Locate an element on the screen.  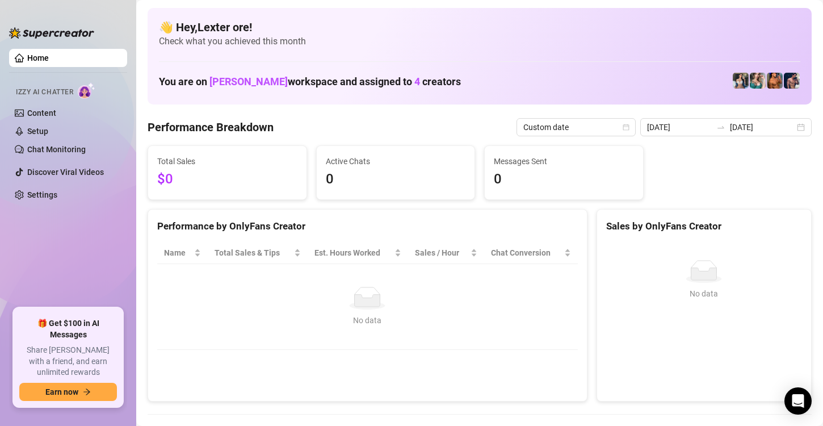
div: Sales by OnlyFans Creator is located at coordinates (704, 226).